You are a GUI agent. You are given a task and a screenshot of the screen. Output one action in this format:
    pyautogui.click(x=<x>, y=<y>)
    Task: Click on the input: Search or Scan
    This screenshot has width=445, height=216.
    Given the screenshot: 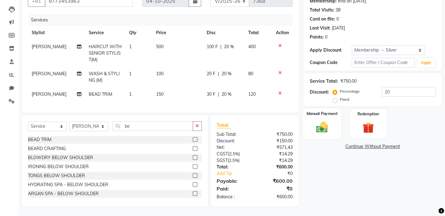 What is the action you would take?
    pyautogui.click(x=153, y=126)
    